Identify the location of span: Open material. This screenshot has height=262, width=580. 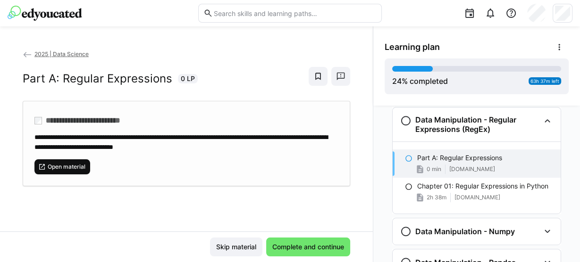
(66, 167).